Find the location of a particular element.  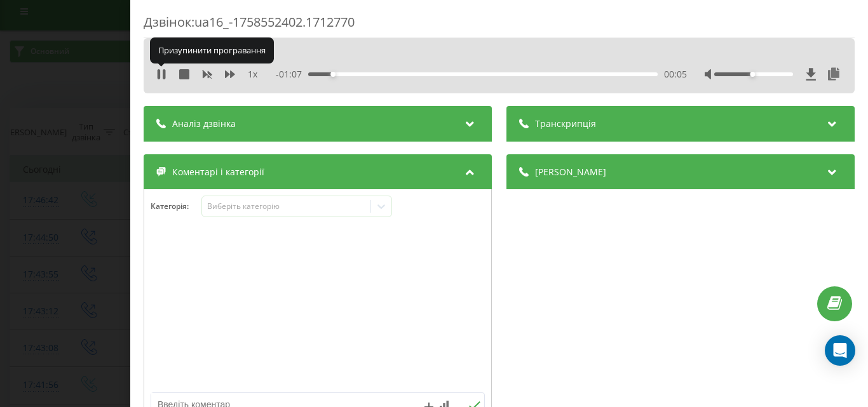

div: Дзвінок : ua16_-1758552402.1712770 is located at coordinates (499, 25).